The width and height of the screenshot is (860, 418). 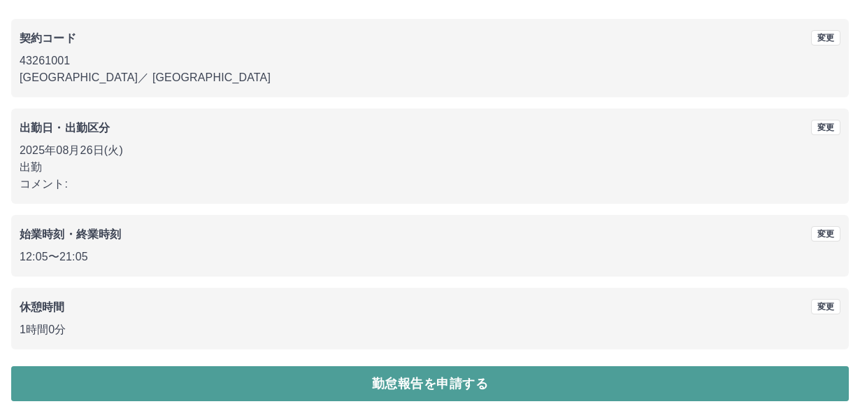 I want to click on p: 2025年08月26日(火), so click(x=430, y=150).